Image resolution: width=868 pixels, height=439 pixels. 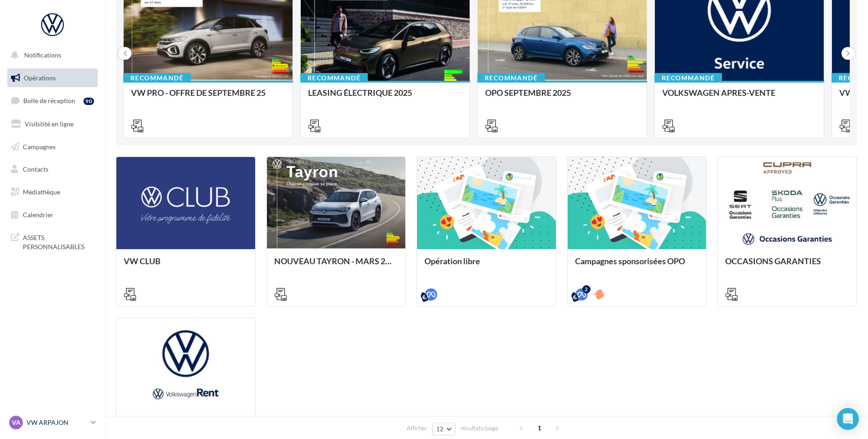 I want to click on div: Opération libre, so click(x=486, y=265).